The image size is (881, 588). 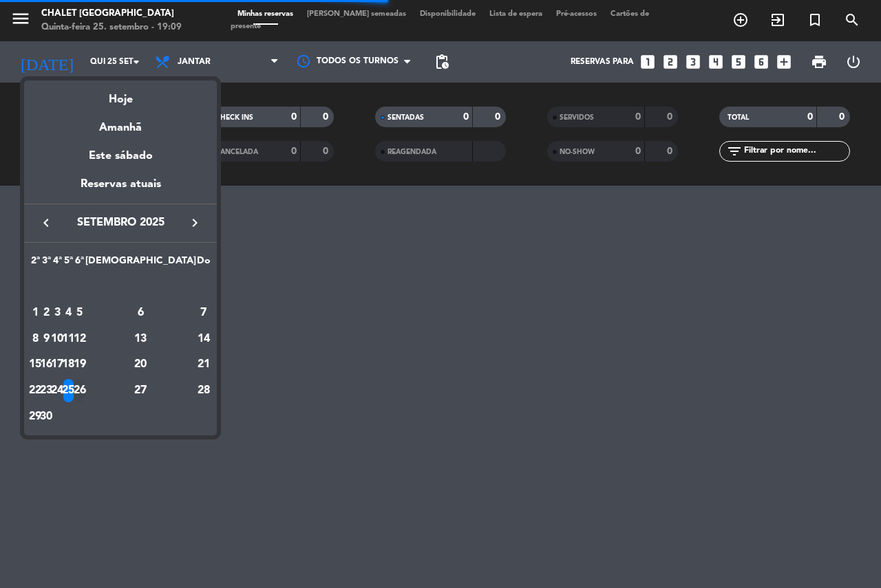 I want to click on td: 2 de setembro de 2025, so click(x=46, y=313).